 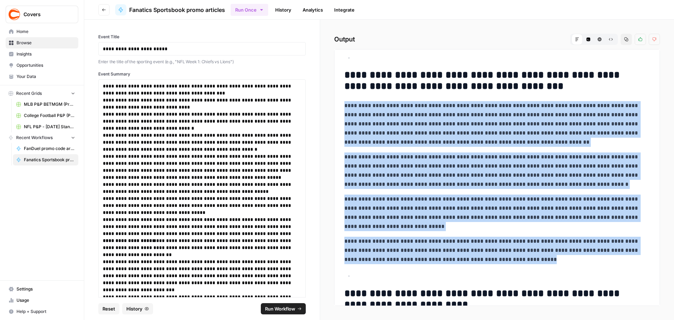 I want to click on a: Insights, so click(x=42, y=54).